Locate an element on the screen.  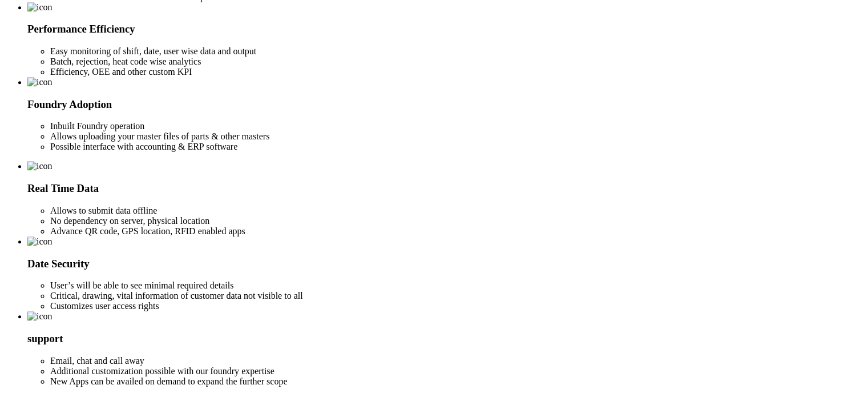
h3: Real Time Data is located at coordinates (445, 188).